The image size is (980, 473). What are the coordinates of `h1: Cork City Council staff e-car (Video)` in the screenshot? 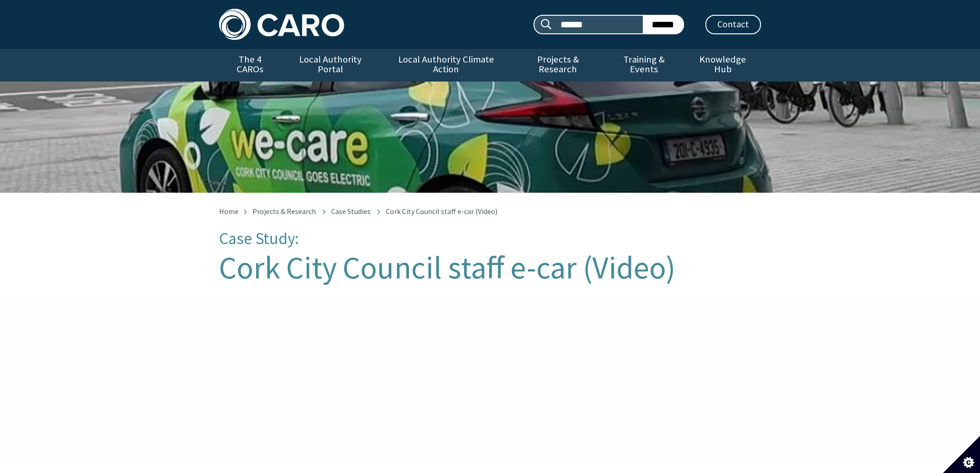 It's located at (490, 268).